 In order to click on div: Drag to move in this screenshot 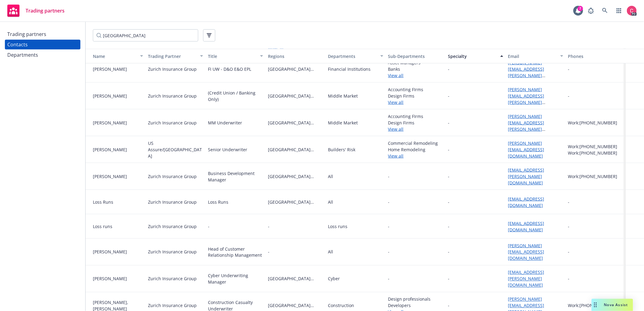, I will do `click(595, 305)`.